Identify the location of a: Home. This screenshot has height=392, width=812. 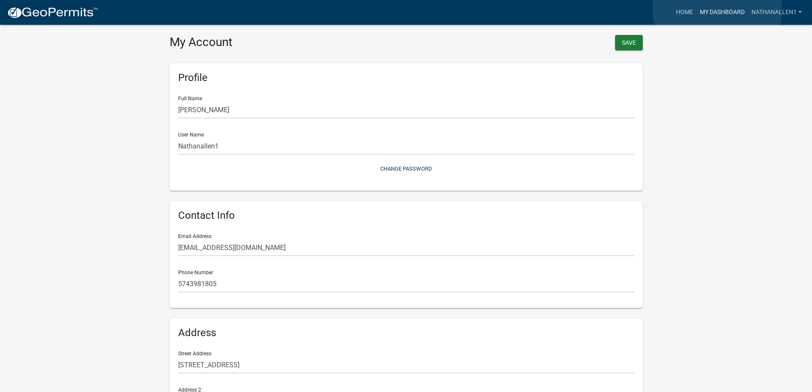
(685, 12).